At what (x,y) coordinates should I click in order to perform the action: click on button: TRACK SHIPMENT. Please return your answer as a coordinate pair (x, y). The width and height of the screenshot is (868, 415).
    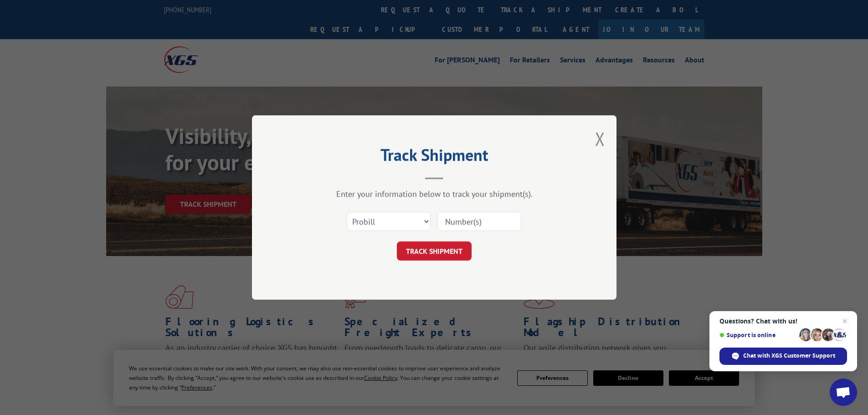
    Looking at the image, I should click on (435, 251).